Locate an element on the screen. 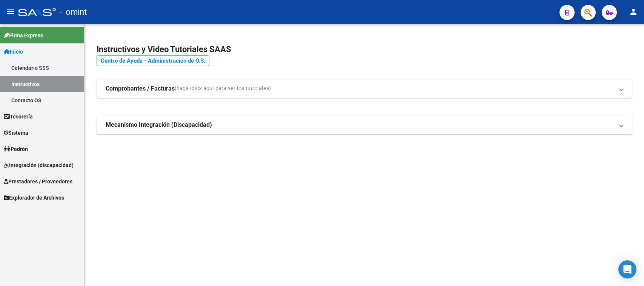 The image size is (644, 286). span: Firma Express is located at coordinates (24, 35).